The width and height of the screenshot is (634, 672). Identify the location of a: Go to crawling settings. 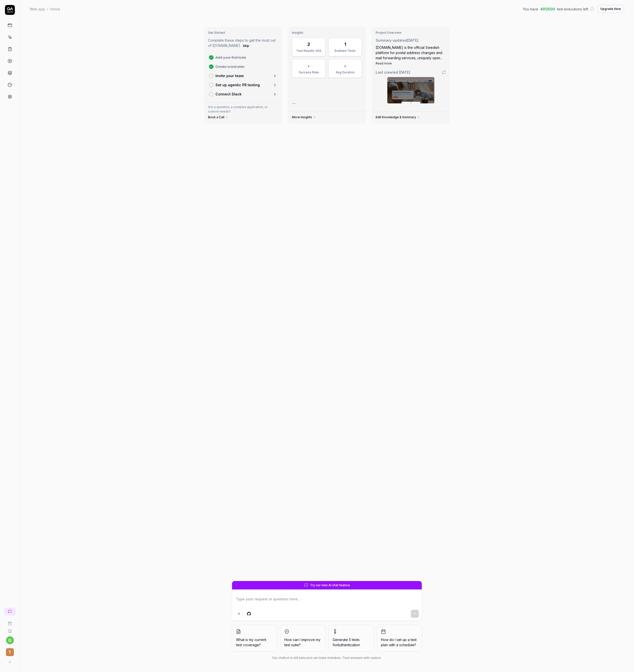
(444, 72).